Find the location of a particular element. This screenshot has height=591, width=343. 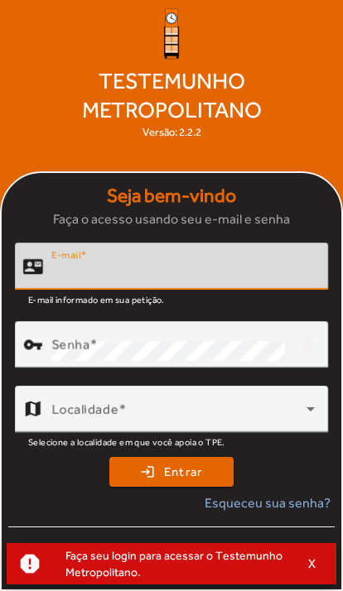

mat-label: Senha is located at coordinates (70, 344).